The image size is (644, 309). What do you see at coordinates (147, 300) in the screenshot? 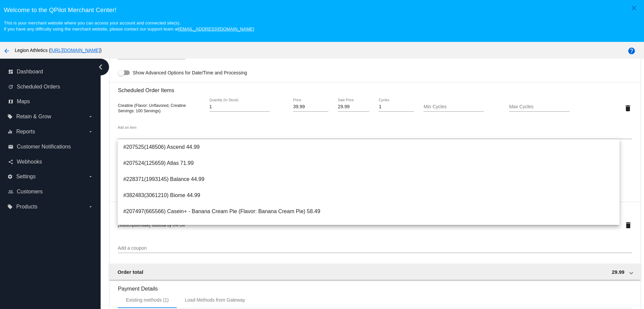
I see `div: Existing methods (1)` at bounding box center [147, 300].